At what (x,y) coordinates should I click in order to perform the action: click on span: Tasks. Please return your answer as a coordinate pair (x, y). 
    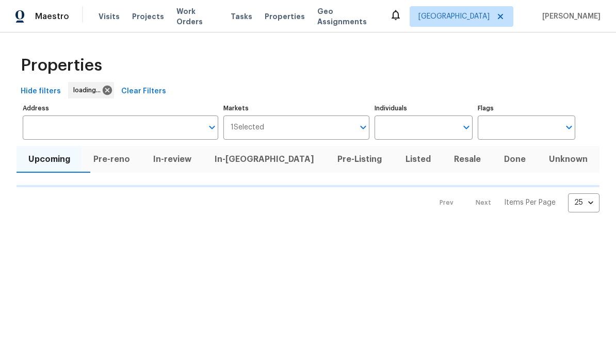
    Looking at the image, I should click on (242, 16).